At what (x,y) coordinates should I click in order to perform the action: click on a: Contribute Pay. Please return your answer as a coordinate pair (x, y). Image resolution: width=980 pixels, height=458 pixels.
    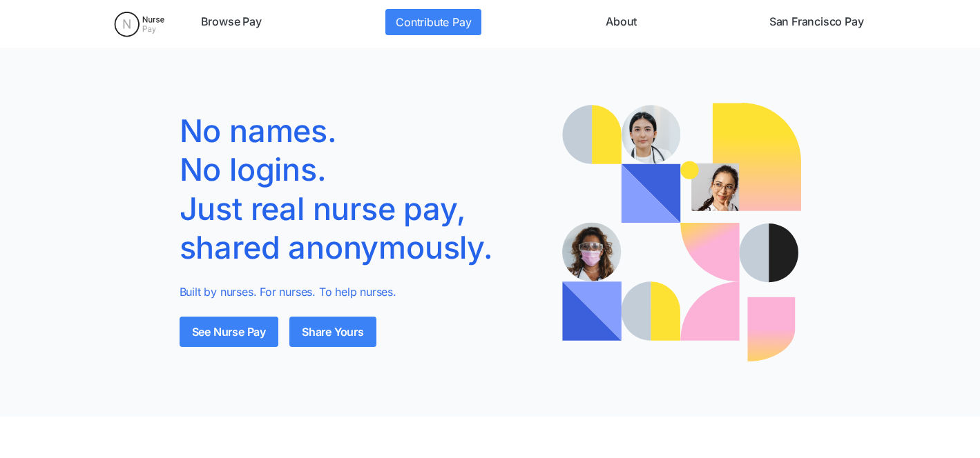
    Looking at the image, I should click on (433, 22).